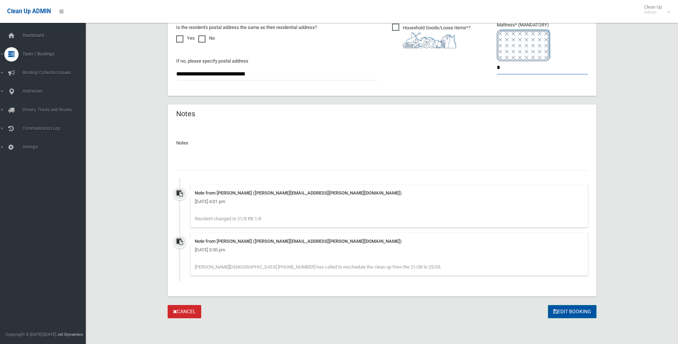 Image resolution: width=678 pixels, height=344 pixels. What do you see at coordinates (653, 12) in the screenshot?
I see `small: Admin` at bounding box center [653, 12].